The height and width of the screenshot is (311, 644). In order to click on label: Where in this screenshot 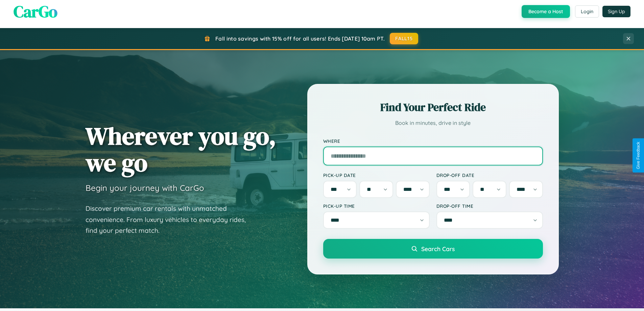, I will do `click(433, 141)`.